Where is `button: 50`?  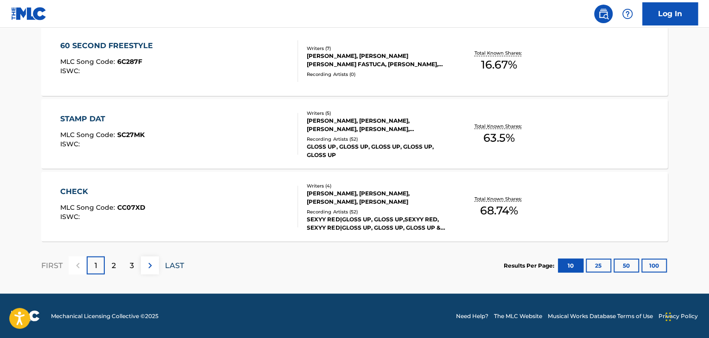
button: 50 is located at coordinates (626, 266).